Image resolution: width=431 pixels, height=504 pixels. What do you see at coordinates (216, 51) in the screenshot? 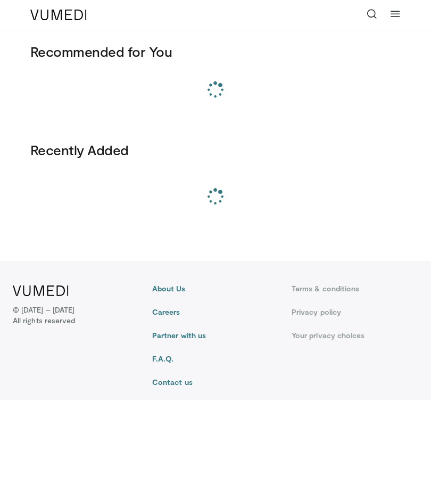
I see `h3: Recommended for You` at bounding box center [216, 51].